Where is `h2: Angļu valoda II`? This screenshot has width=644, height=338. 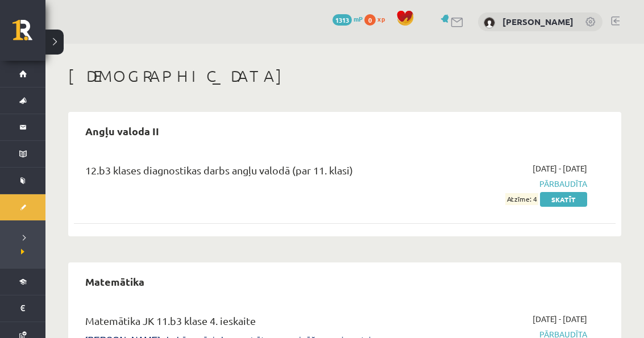
h2: Angļu valoda II is located at coordinates (122, 130).